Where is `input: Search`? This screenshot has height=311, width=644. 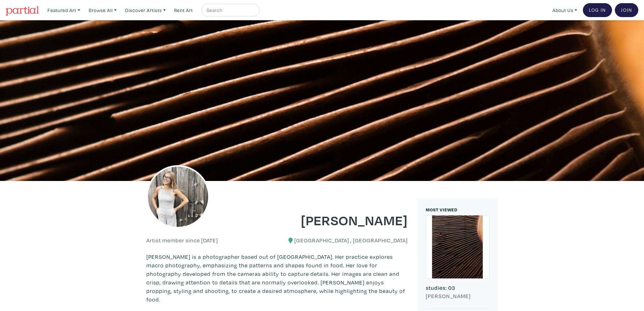 input: Search is located at coordinates (230, 10).